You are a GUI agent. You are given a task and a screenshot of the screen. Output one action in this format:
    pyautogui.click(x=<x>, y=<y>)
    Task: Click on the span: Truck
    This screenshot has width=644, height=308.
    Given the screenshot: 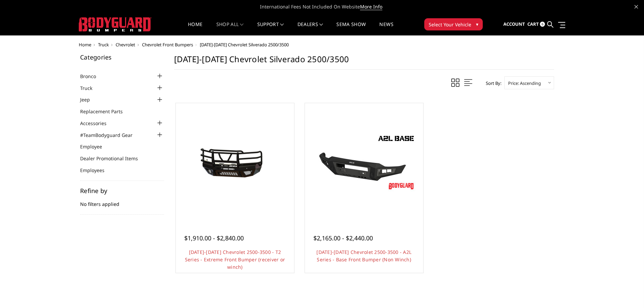 What is the action you would take?
    pyautogui.click(x=103, y=45)
    